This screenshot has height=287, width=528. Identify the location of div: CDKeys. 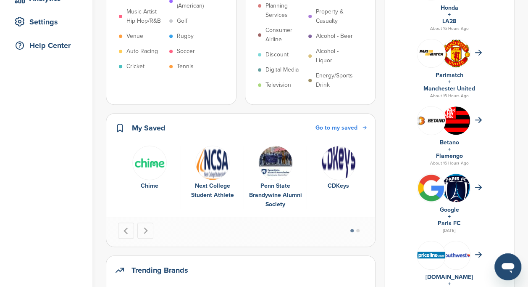
(338, 186).